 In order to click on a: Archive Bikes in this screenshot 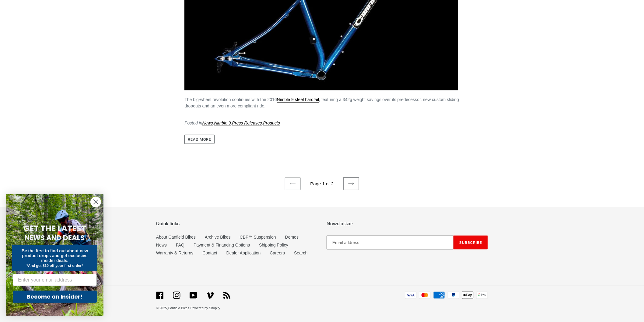, I will do `click(217, 237)`.